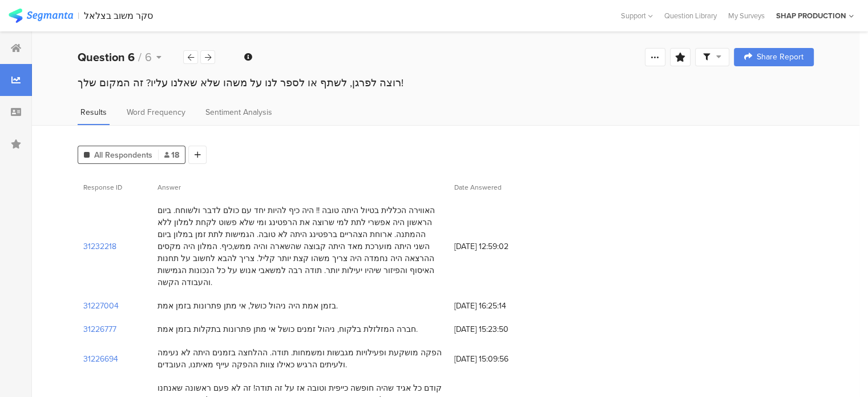  What do you see at coordinates (780, 57) in the screenshot?
I see `span: Share Report` at bounding box center [780, 57].